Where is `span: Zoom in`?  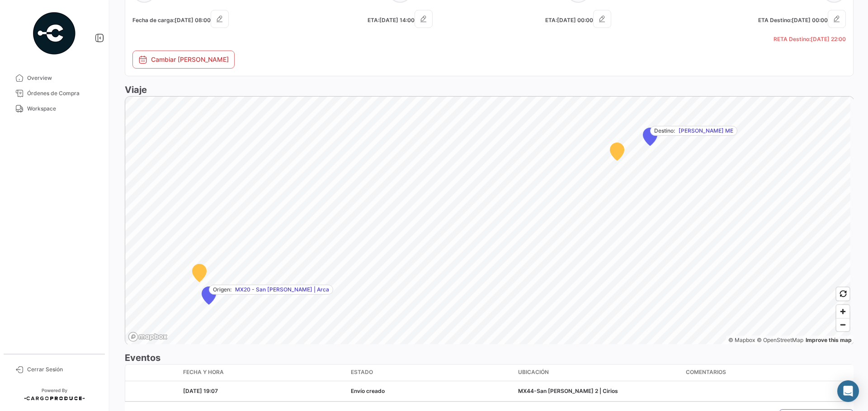 span: Zoom in is located at coordinates (843, 311).